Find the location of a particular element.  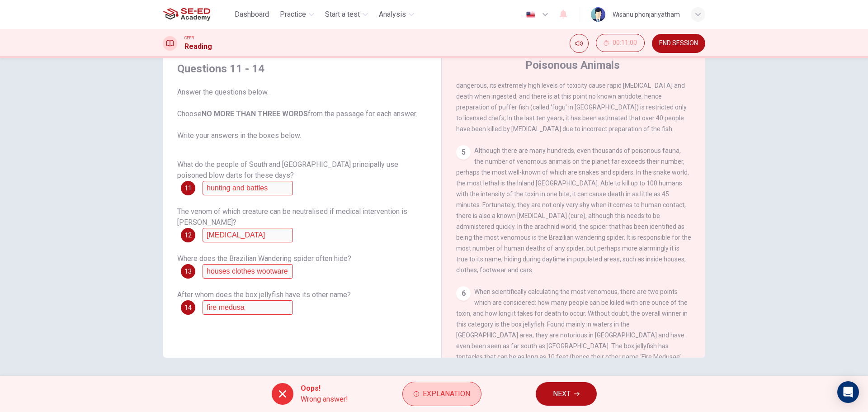

span: Although there are many hundreds, even thousands of poisonous fauna, the number of venomous anima... is located at coordinates (573, 210).